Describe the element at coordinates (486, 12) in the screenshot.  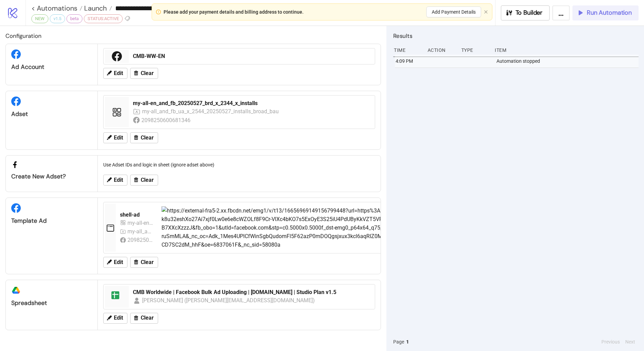
I see `button: close` at that location.